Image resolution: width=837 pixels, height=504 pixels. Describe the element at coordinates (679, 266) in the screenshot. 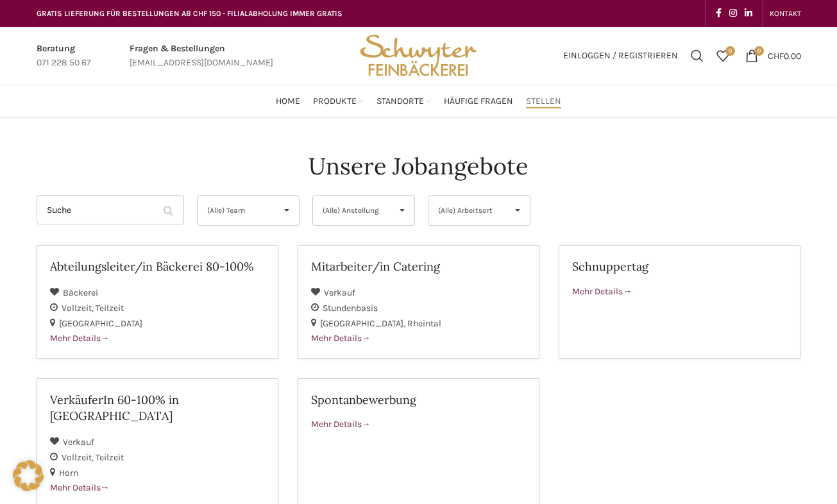

I see `h2: Schnuppertag` at that location.